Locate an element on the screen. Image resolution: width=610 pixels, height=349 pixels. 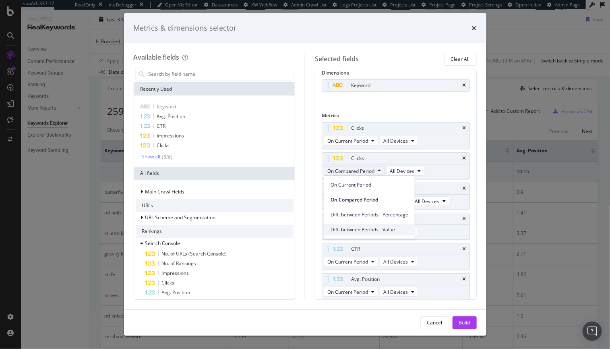
div: Recently Used is located at coordinates (215, 89).